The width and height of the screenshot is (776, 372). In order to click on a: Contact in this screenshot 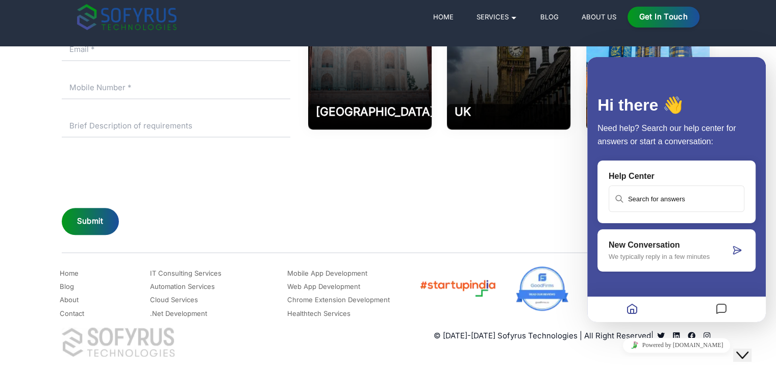, I will do `click(72, 314)`.